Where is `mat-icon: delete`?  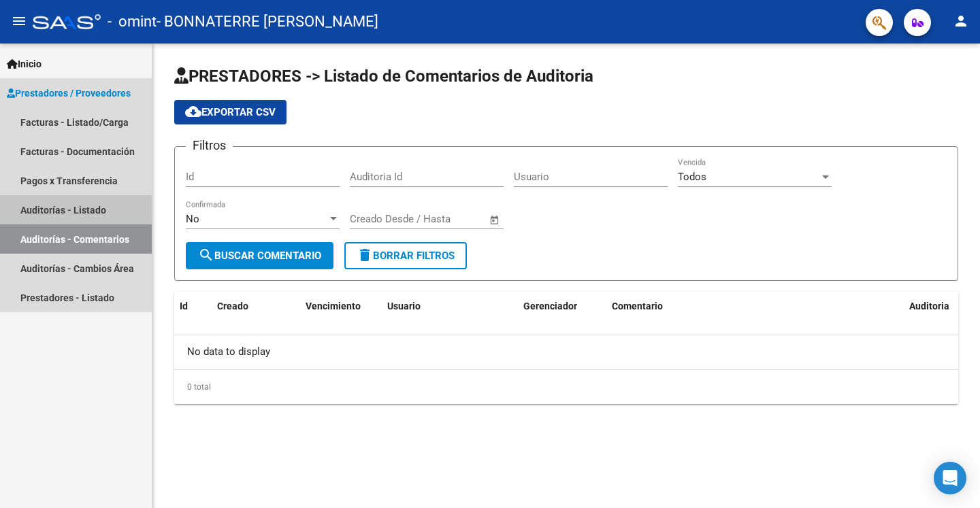
mat-icon: delete is located at coordinates (365, 255).